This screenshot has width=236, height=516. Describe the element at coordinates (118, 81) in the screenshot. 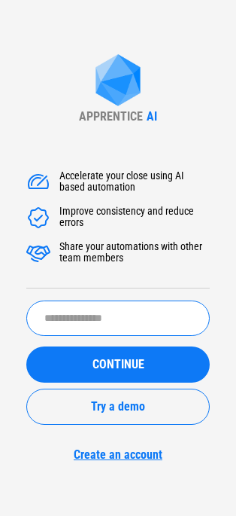

I see `img: Apprentice AI` at that location.